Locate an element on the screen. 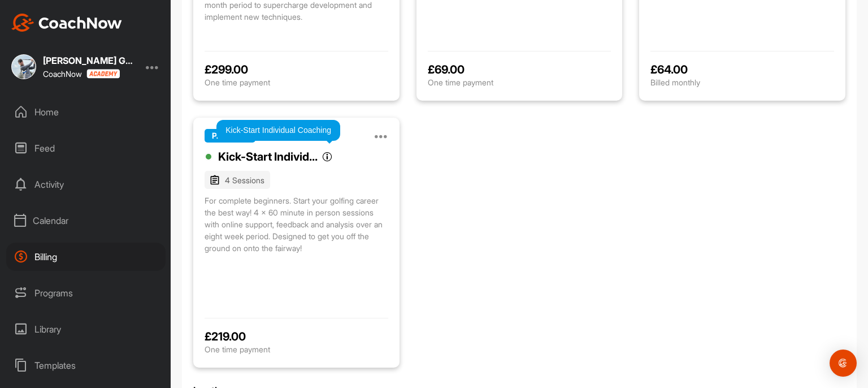 The width and height of the screenshot is (868, 388). div: Calendar is located at coordinates (86, 221).